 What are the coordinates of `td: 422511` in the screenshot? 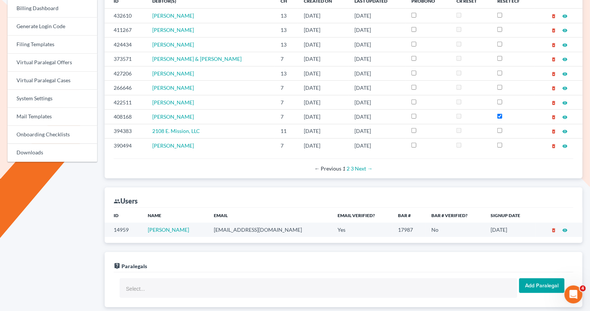 It's located at (125, 102).